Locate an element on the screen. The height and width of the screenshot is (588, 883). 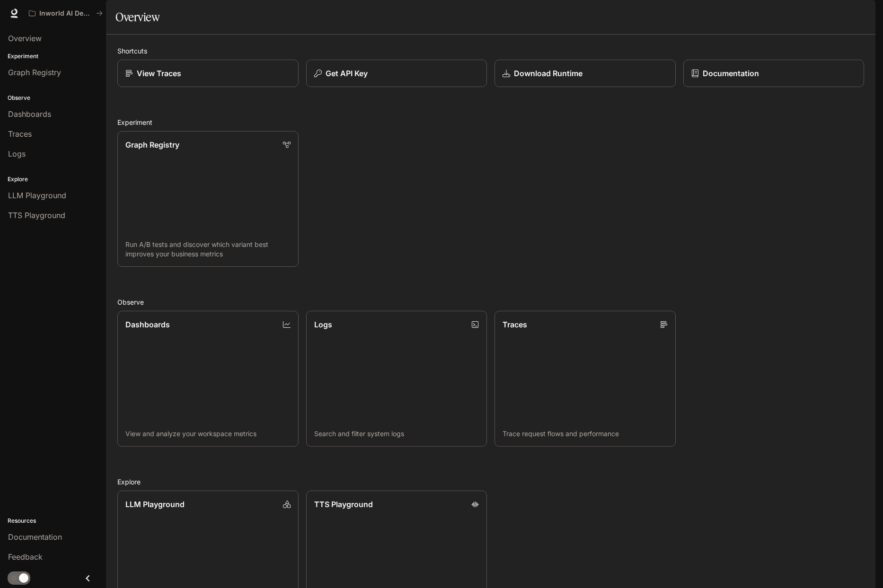
button: All workspaces is located at coordinates (66, 13).